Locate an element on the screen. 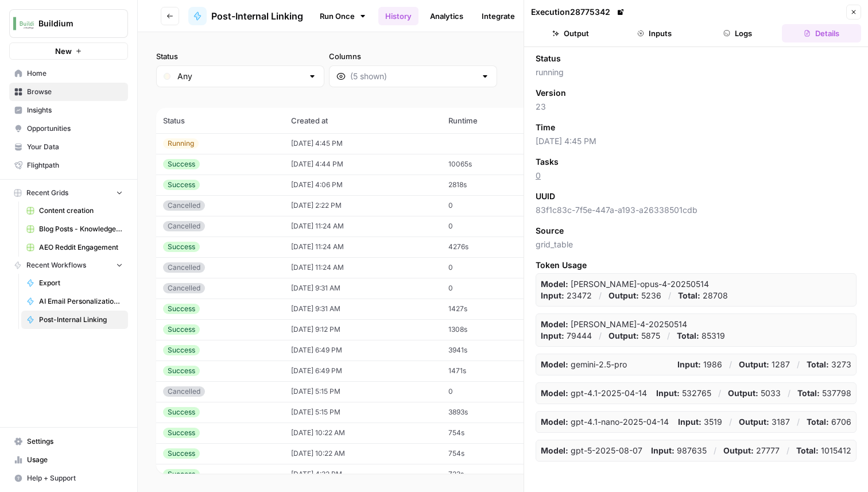 The width and height of the screenshot is (868, 492). p: 3187 is located at coordinates (764, 422).